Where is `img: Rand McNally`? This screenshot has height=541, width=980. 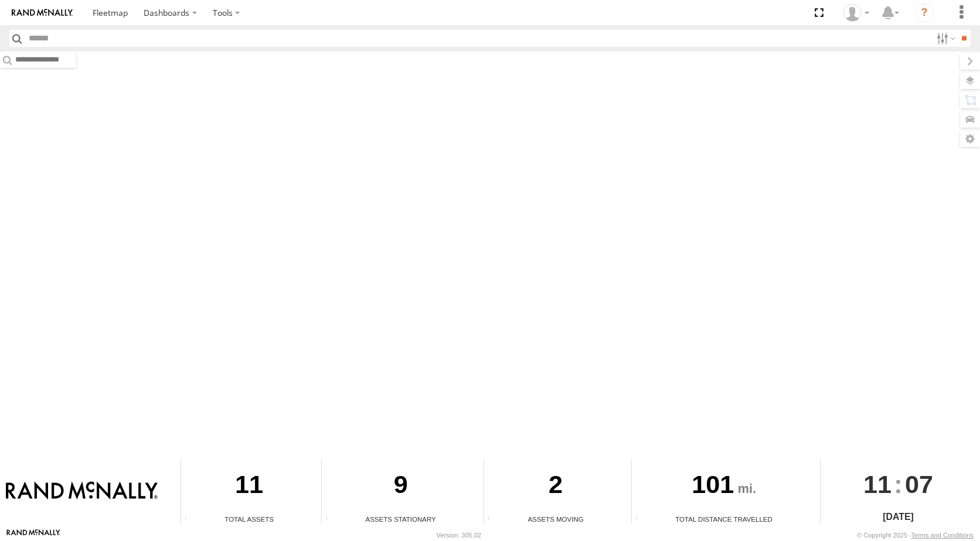 img: Rand McNally is located at coordinates (82, 492).